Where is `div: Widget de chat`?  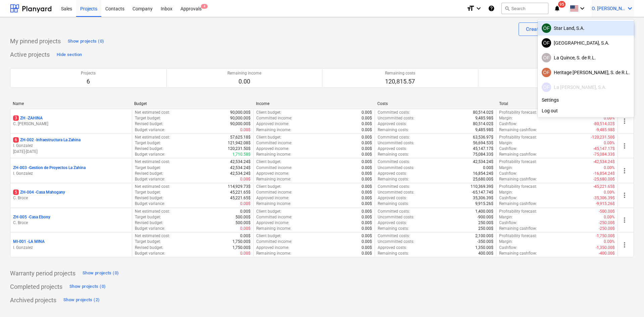
div: Widget de chat is located at coordinates (627, 301).